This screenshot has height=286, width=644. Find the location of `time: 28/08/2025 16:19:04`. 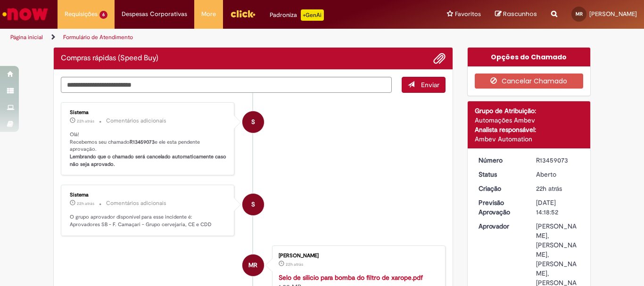

time: 28/08/2025 16:19:04 is located at coordinates (85, 121).